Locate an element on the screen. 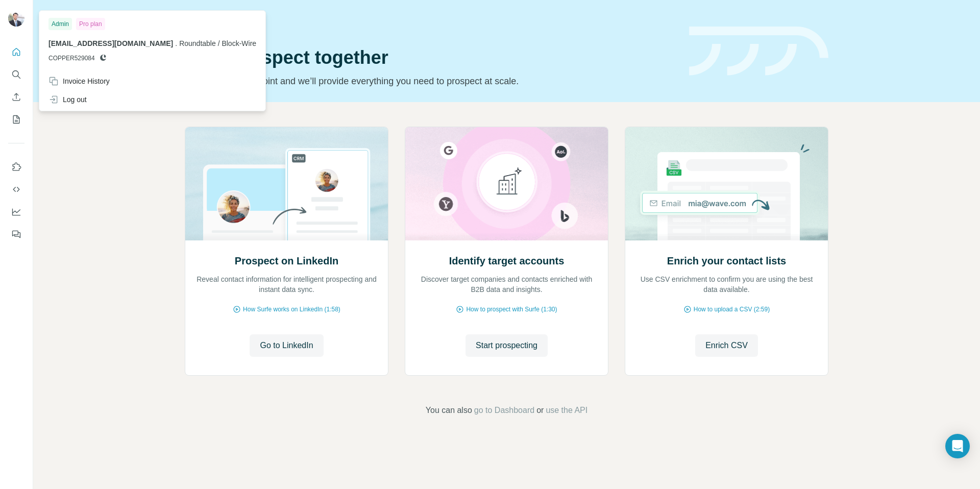 The image size is (980, 489). p: Pick your starting point and we’ll provide everything you need to prospect at scale. is located at coordinates (431, 81).